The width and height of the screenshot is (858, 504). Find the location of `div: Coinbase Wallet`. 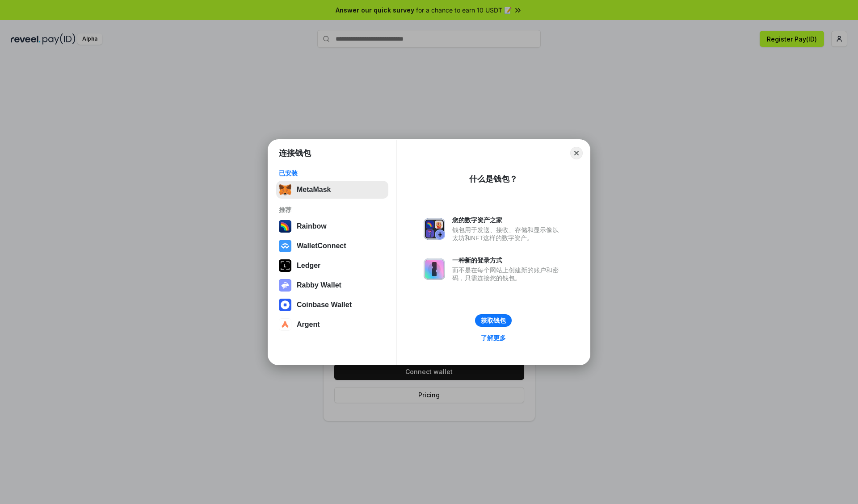

div: Coinbase Wallet is located at coordinates (324, 305).